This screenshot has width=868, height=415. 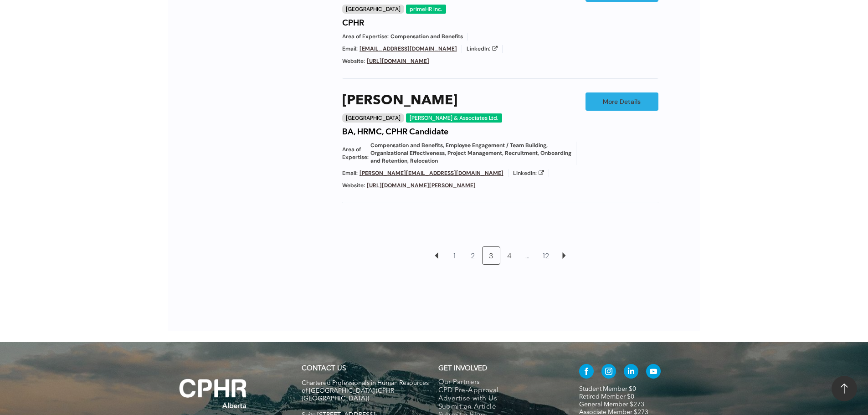 What do you see at coordinates (499, 408) in the screenshot?
I see `a: Submit an Article` at bounding box center [499, 408].